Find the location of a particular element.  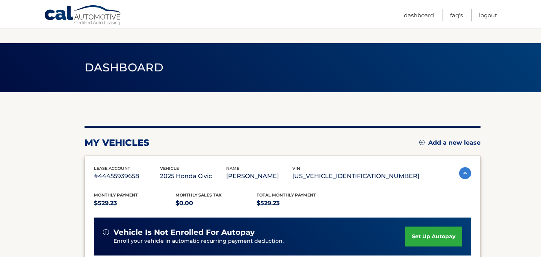

span: Monthly sales Tax is located at coordinates (198, 195).